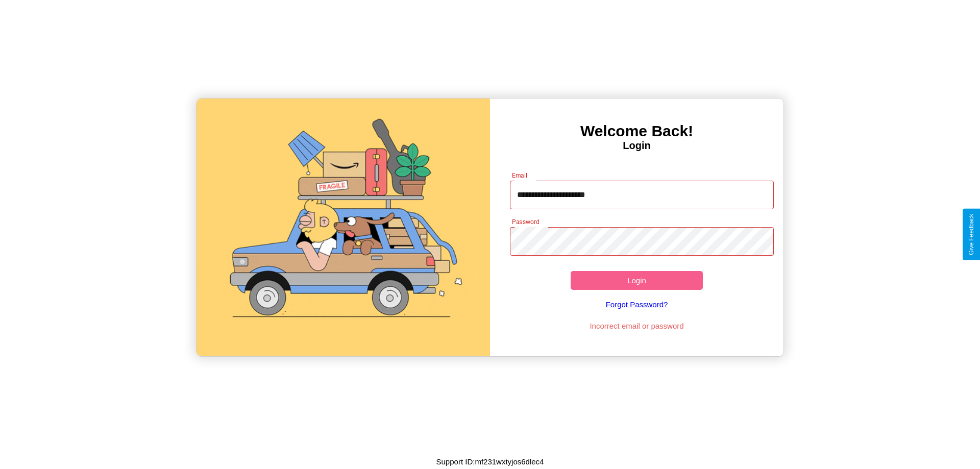  I want to click on label: Email, so click(520, 175).